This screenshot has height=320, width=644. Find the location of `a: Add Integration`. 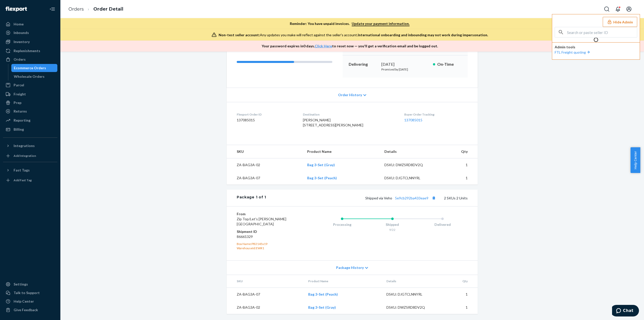

a: Add Integration is located at coordinates (30, 156).